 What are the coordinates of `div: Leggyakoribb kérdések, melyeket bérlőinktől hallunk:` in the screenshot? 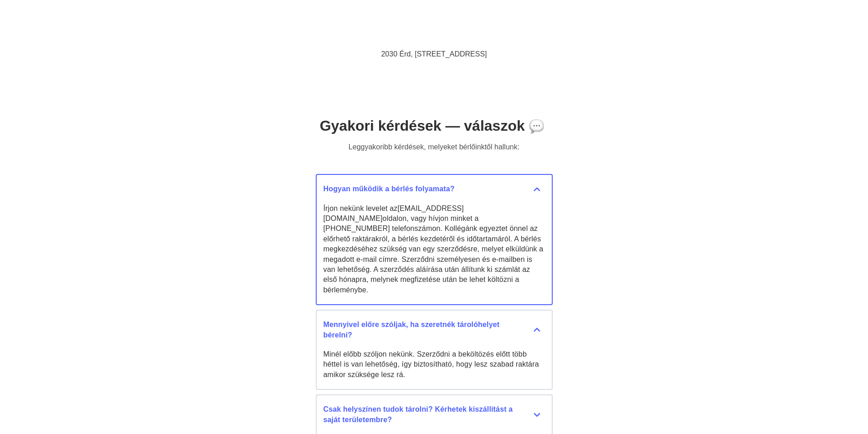 It's located at (434, 147).